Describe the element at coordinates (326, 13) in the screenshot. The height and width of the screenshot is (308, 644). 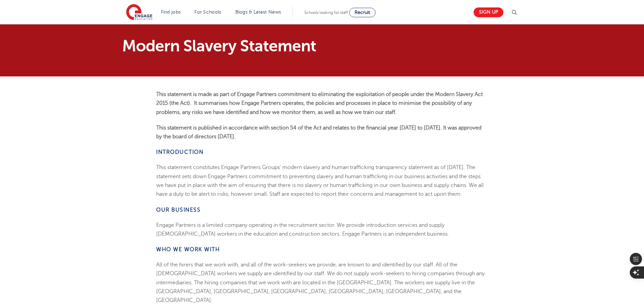
I see `span: Schools looking for staff` at that location.